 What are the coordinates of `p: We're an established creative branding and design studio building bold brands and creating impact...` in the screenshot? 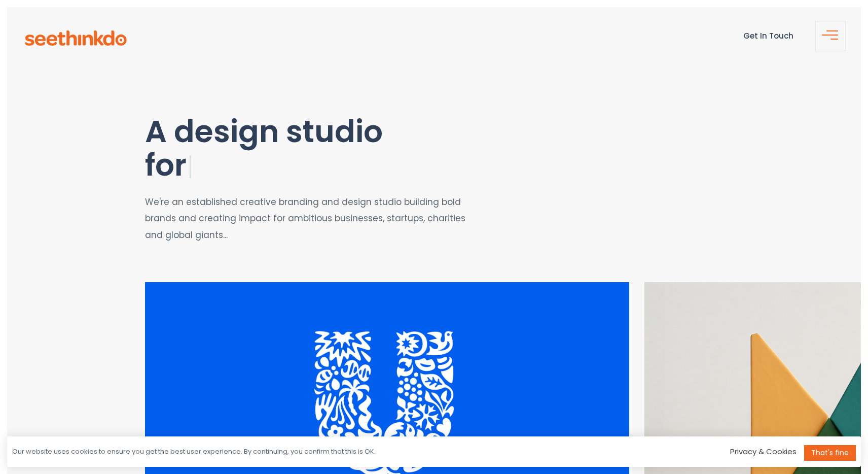 It's located at (310, 218).